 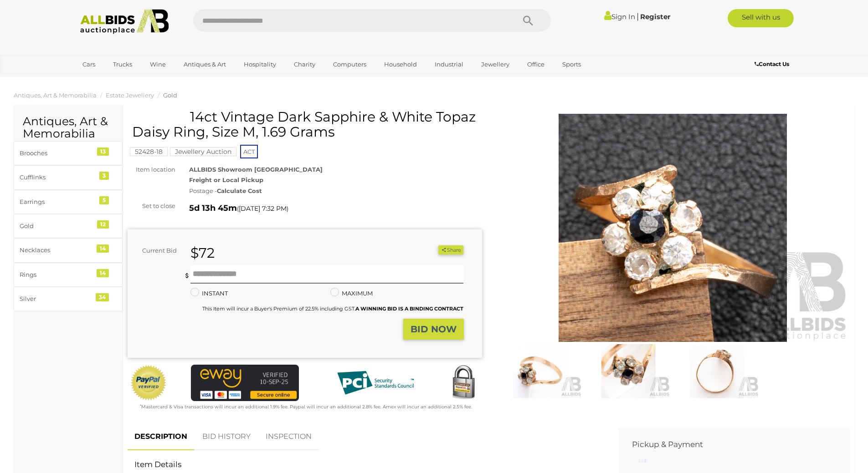 What do you see at coordinates (226, 180) in the screenshot?
I see `strong: Freight or Local Pickup` at bounding box center [226, 180].